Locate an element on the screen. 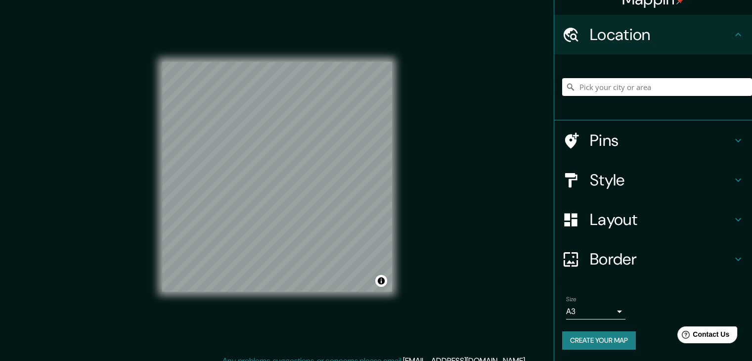 The image size is (752, 361). h4: Location is located at coordinates (661, 35).